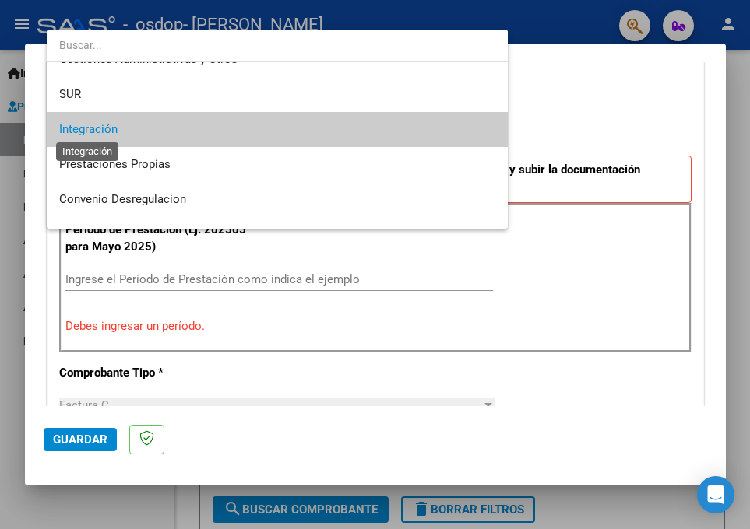 Image resolution: width=750 pixels, height=529 pixels. What do you see at coordinates (715, 495) in the screenshot?
I see `div: Open Intercom Messenger` at bounding box center [715, 495].